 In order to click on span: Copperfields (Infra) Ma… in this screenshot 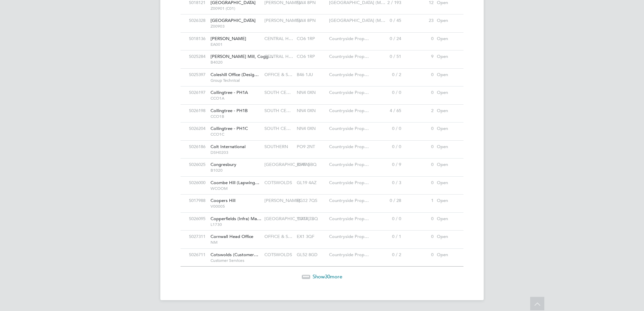, I will do `click(236, 219)`.